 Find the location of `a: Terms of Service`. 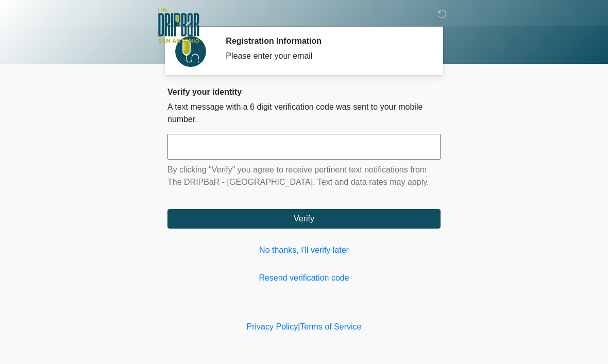

a: Terms of Service is located at coordinates (330, 326).